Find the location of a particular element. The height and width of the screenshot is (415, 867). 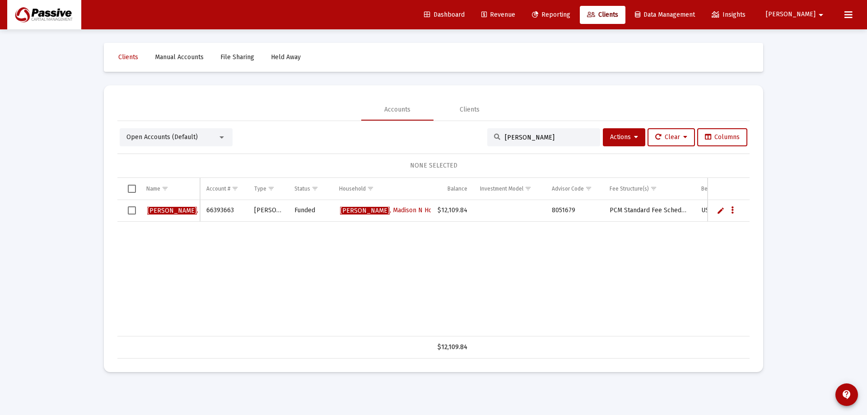

a: Dashboard is located at coordinates (444, 15).